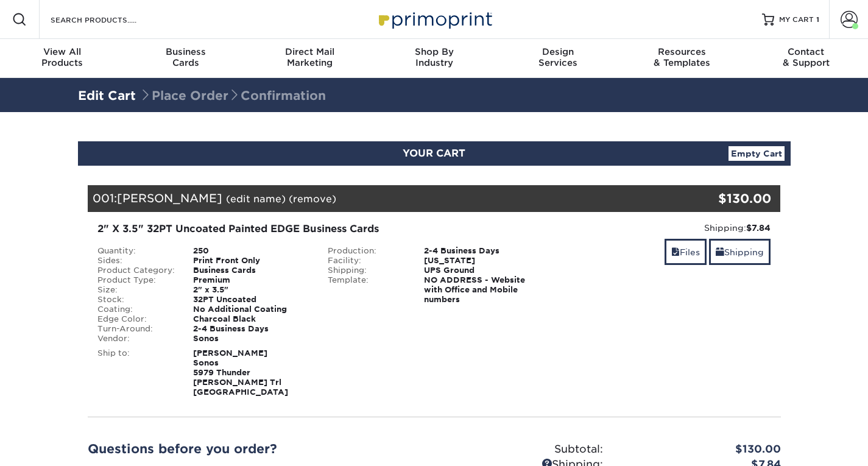  What do you see at coordinates (310, 52) in the screenshot?
I see `span: Direct Mail` at bounding box center [310, 52].